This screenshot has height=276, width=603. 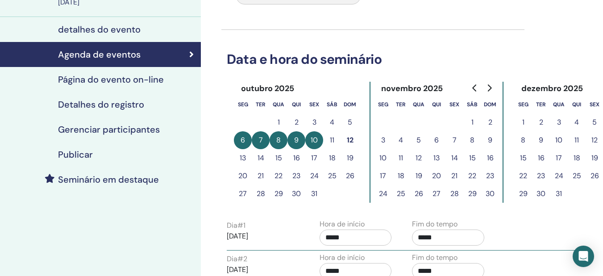 What do you see at coordinates (552, 88) in the screenshot?
I see `div: dezembro 2025` at bounding box center [552, 88].